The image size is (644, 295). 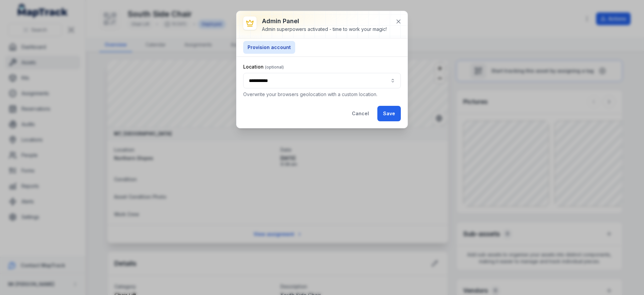 I want to click on p: Overwrite your browsers geolocation with a custom location., so click(x=322, y=94).